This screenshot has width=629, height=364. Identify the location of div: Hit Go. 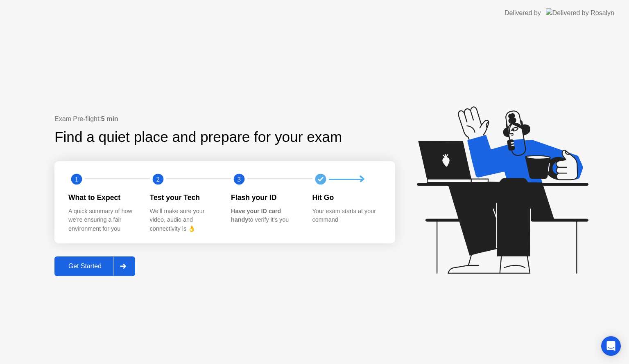
(346, 198).